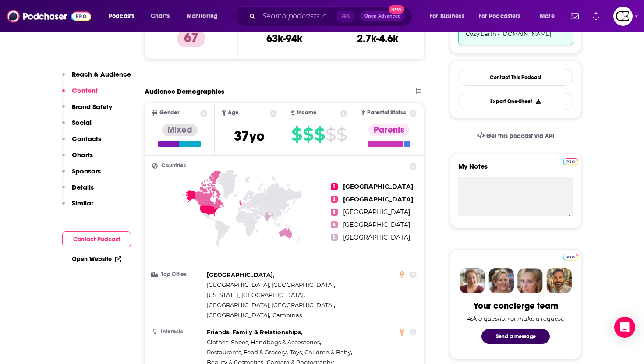 The width and height of the screenshot is (644, 364). What do you see at coordinates (160, 17) in the screenshot?
I see `a: Charts` at bounding box center [160, 17].